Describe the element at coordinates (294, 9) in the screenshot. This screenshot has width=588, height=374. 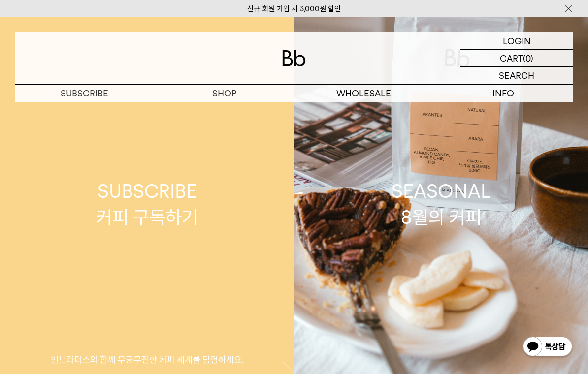
I see `a: 신규 회원 가입 시 3,000원 할인` at that location.